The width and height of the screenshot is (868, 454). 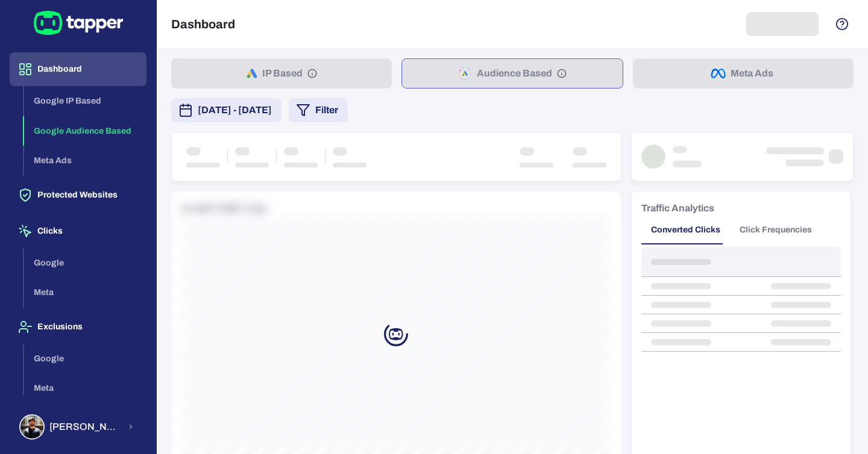 What do you see at coordinates (32, 427) in the screenshot?
I see `img: Syed Zaidi` at bounding box center [32, 427].